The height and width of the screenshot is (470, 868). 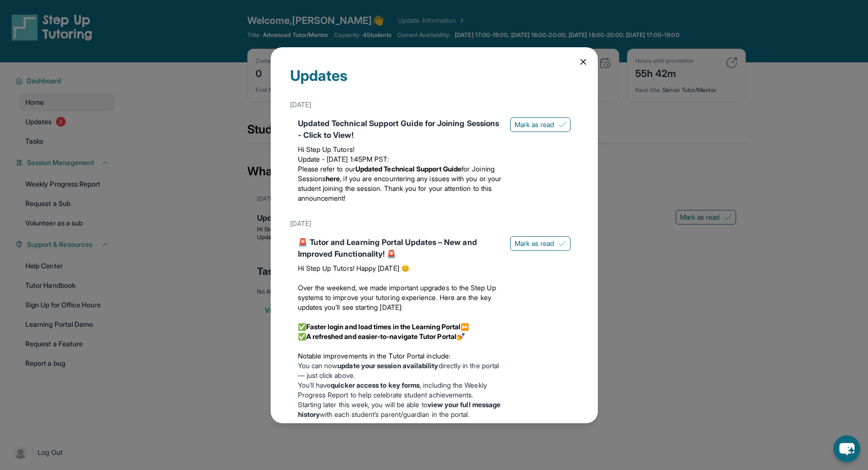 What do you see at coordinates (375, 385) in the screenshot?
I see `strong: quicker access to key forms` at bounding box center [375, 385].